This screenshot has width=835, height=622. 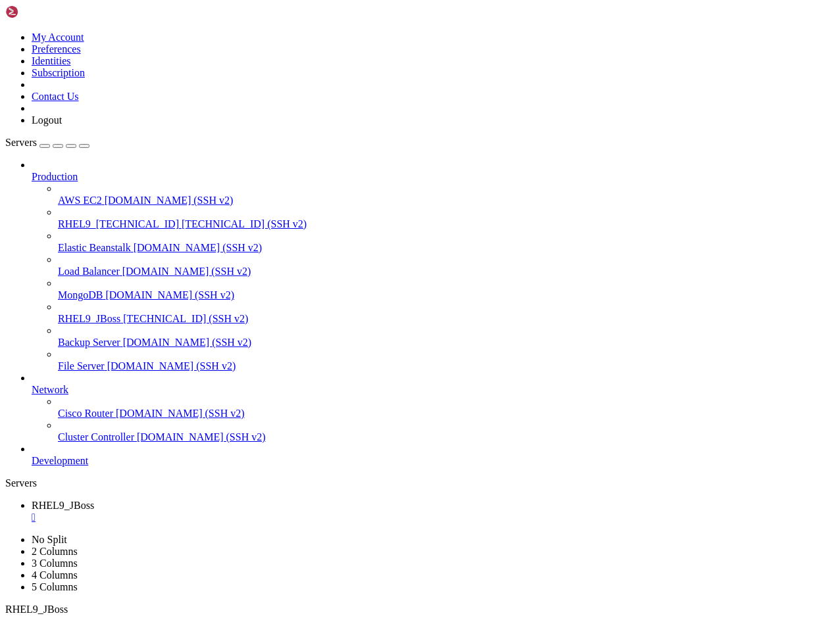 What do you see at coordinates (55, 96) in the screenshot?
I see `a: Contact Us` at bounding box center [55, 96].